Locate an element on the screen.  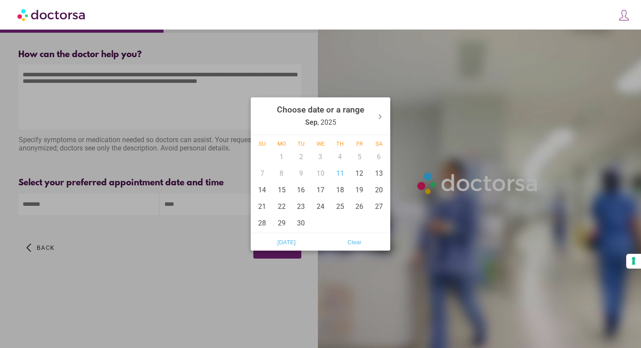
div: 25 is located at coordinates (340, 206).